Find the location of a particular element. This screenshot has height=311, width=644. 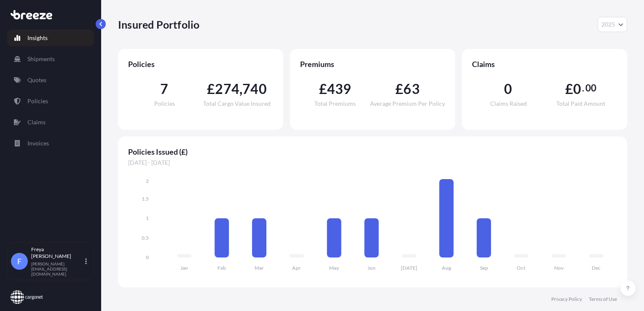

p: Terms of Use is located at coordinates (603, 299).